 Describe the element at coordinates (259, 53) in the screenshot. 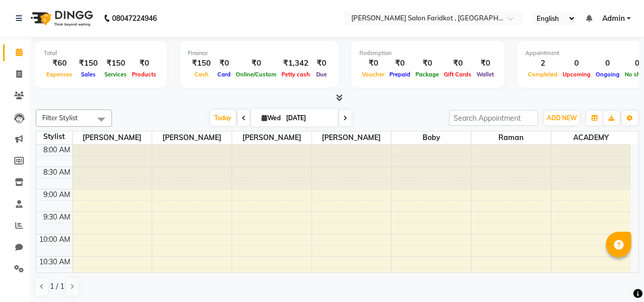

I see `div: Finance` at that location.